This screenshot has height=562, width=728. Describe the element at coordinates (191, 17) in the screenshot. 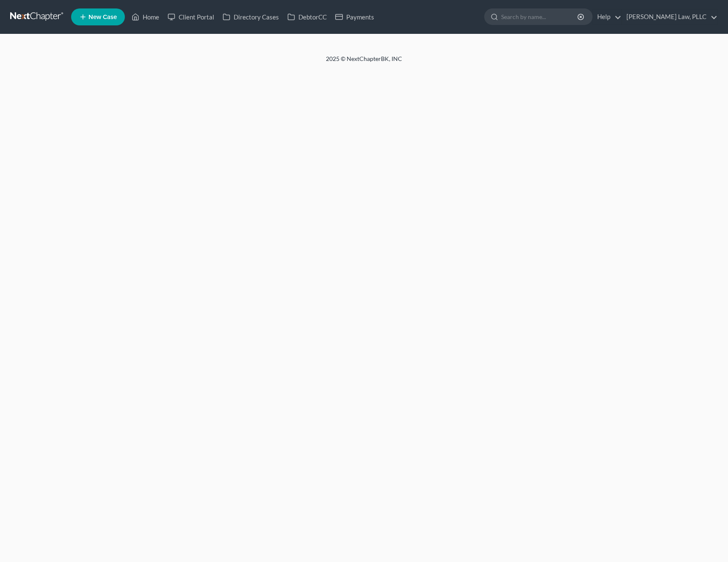

I see `a: Client Portal` at that location.